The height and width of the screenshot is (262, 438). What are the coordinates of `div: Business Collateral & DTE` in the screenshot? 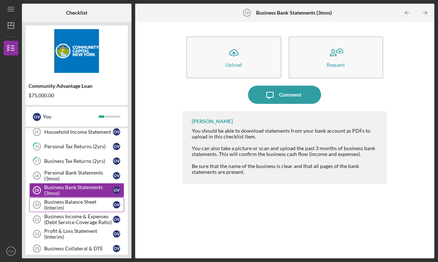 It's located at (78, 249).